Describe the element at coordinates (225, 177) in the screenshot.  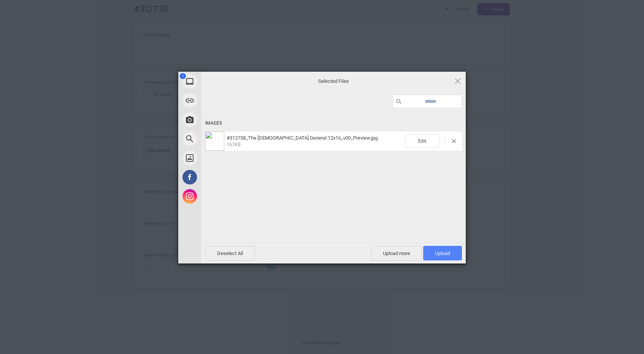
I see `div: Facebook` at that location.